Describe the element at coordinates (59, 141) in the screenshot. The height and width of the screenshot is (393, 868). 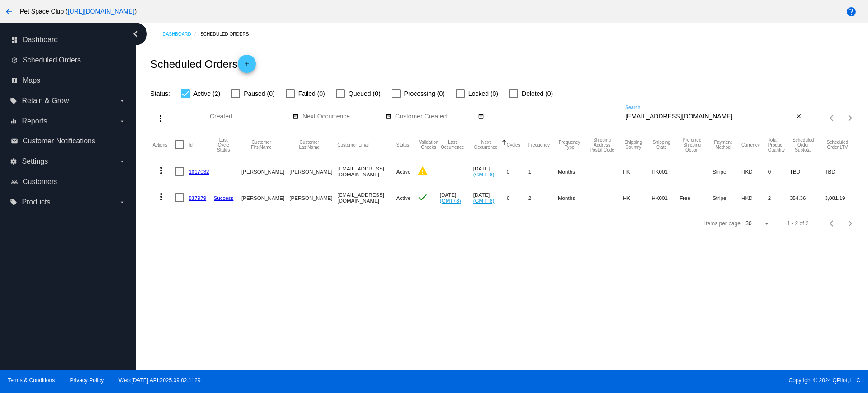
I see `span: Customer Notifications` at that location.